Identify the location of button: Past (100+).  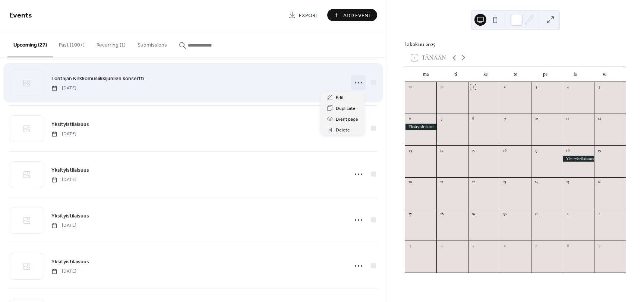
(72, 43).